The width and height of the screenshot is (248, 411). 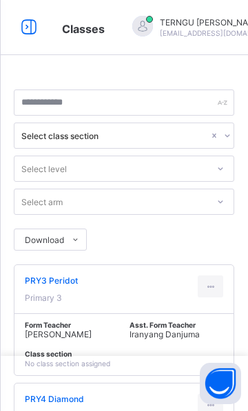 What do you see at coordinates (220, 384) in the screenshot?
I see `button: Open asap` at bounding box center [220, 384].